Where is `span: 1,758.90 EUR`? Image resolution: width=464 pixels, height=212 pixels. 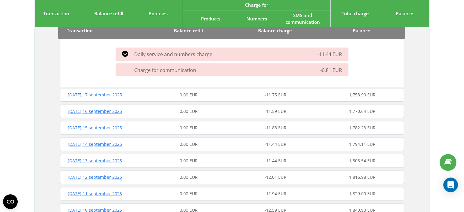
span: 1,758.90 EUR is located at coordinates (362, 95).